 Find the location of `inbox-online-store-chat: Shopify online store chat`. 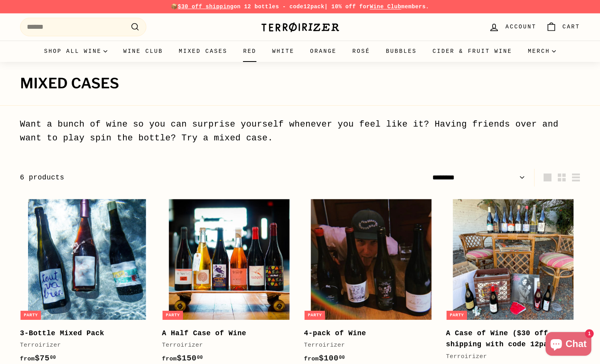

inbox-online-store-chat: Shopify online store chat is located at coordinates (568, 344).